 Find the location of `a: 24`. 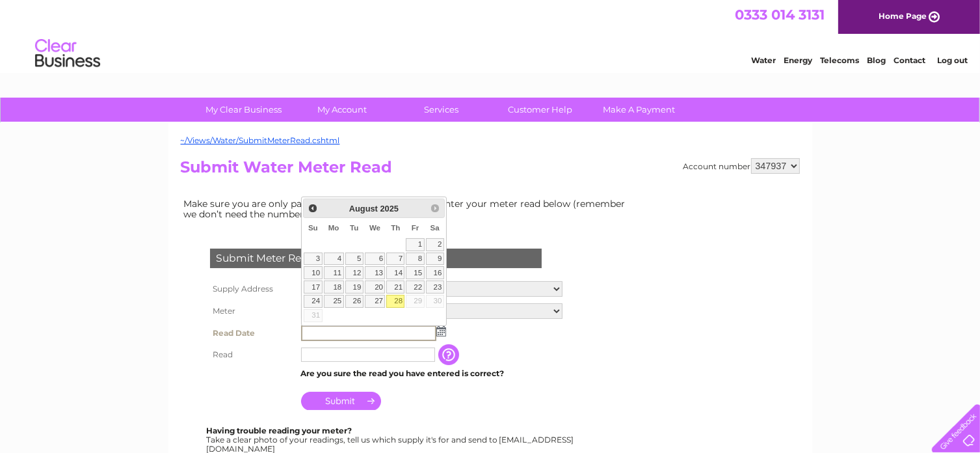

a: 24 is located at coordinates (312, 301).